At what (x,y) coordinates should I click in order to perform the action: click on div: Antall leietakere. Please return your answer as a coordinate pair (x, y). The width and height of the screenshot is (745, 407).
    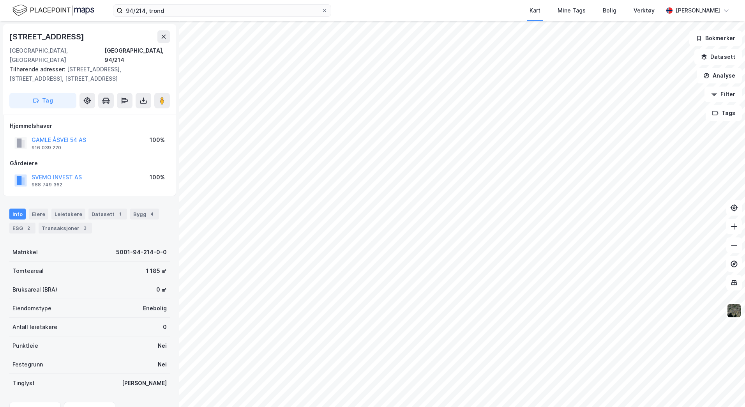
    Looking at the image, I should click on (35, 327).